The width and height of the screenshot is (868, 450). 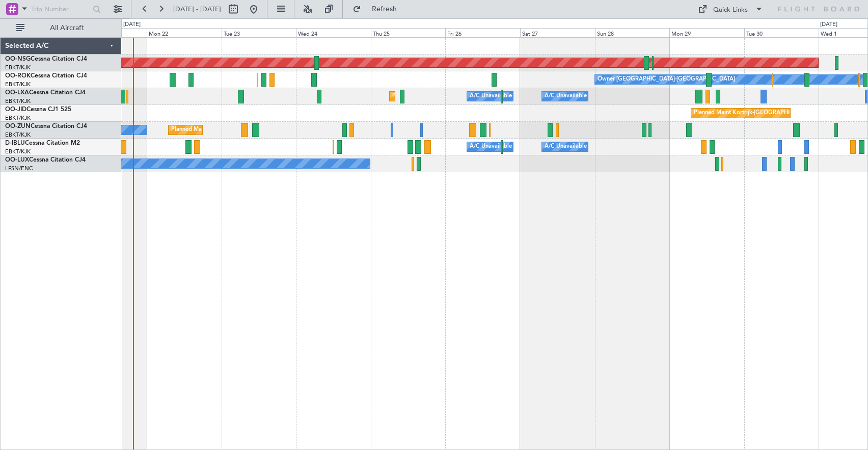 What do you see at coordinates (46, 76) in the screenshot?
I see `a: OO-ROKCessna Citation CJ4` at bounding box center [46, 76].